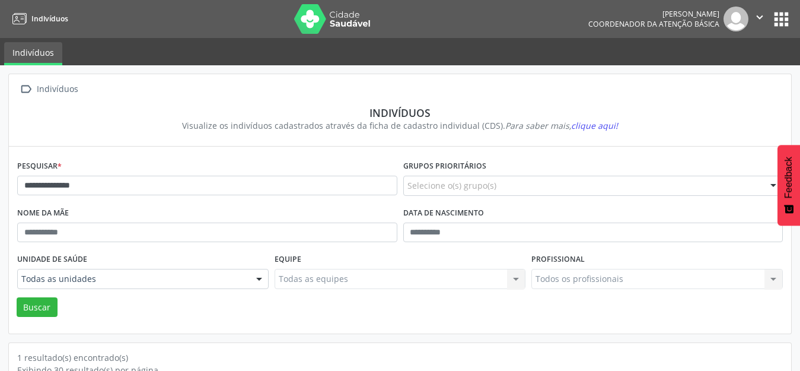 This screenshot has width=800, height=371. I want to click on label: Profissional, so click(558, 259).